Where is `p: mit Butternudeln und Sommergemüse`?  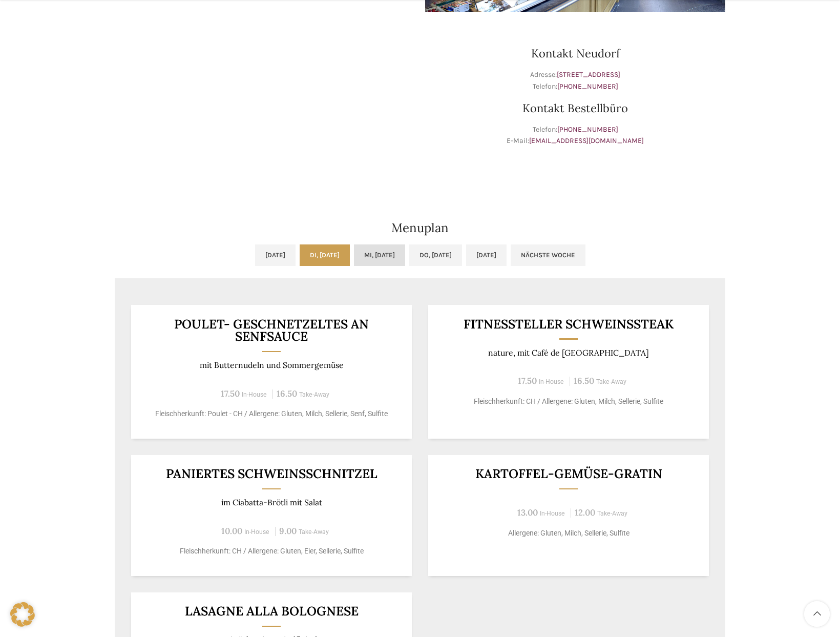 p: mit Butternudeln und Sommergemüse is located at coordinates (272, 365).